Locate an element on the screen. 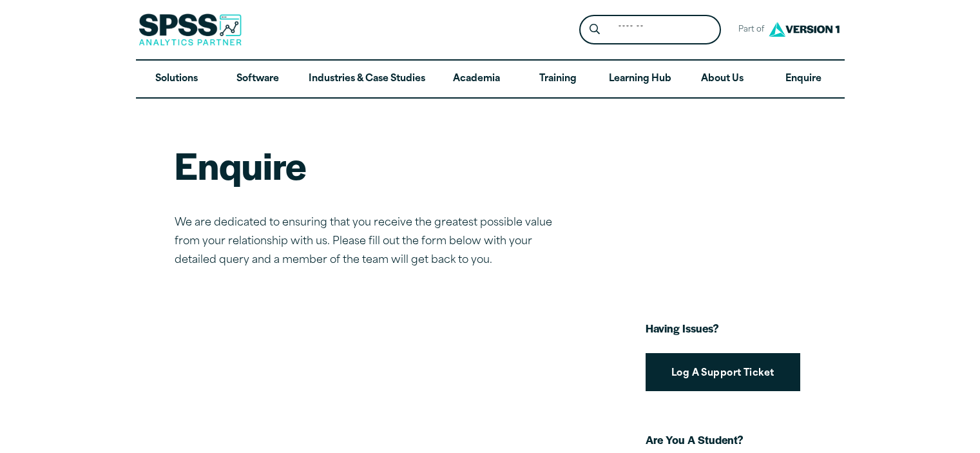  a: About Us is located at coordinates (723, 79).